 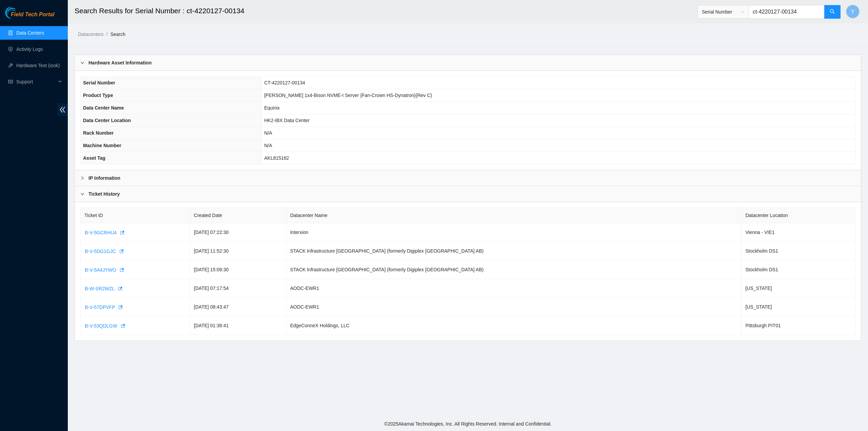 What do you see at coordinates (91, 34) in the screenshot?
I see `a: Datacenters` at bounding box center [91, 34].